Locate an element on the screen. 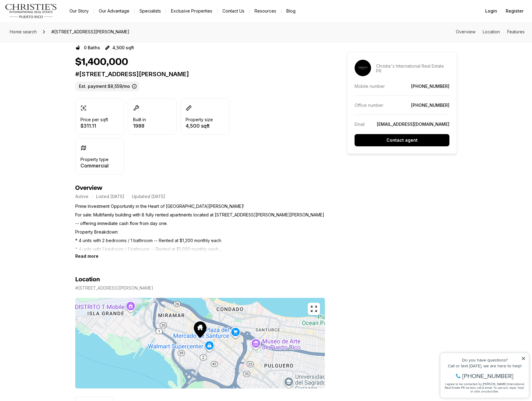  a: Exclusive Properties is located at coordinates (192, 11).